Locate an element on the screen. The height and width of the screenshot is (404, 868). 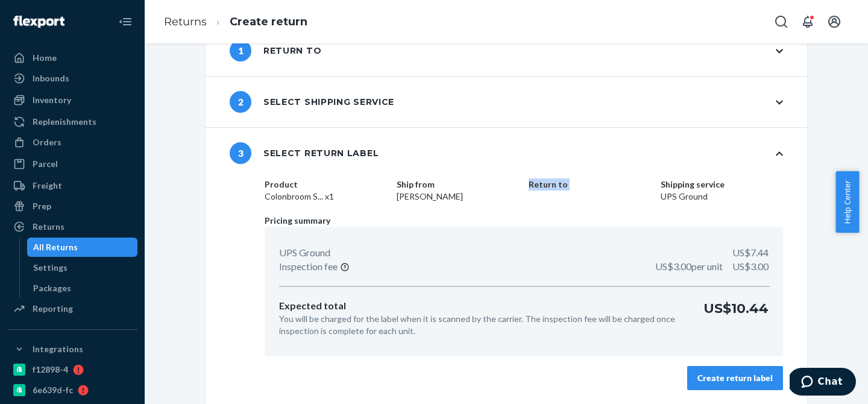
button: Create return label is located at coordinates (735, 378).